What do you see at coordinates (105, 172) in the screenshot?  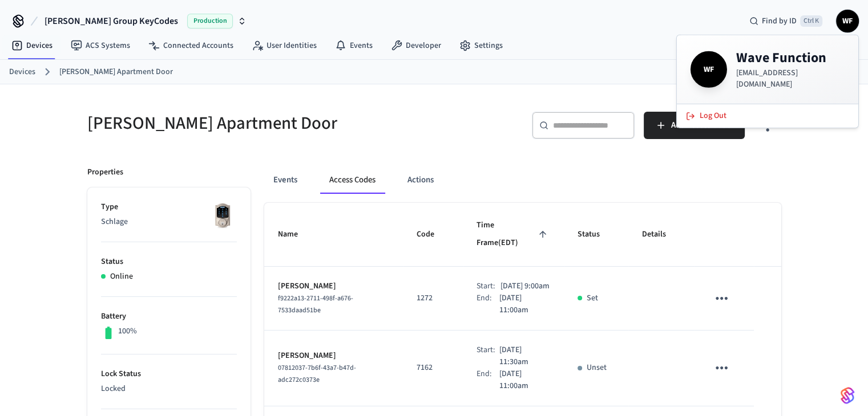 I see `p: Properties` at bounding box center [105, 172].